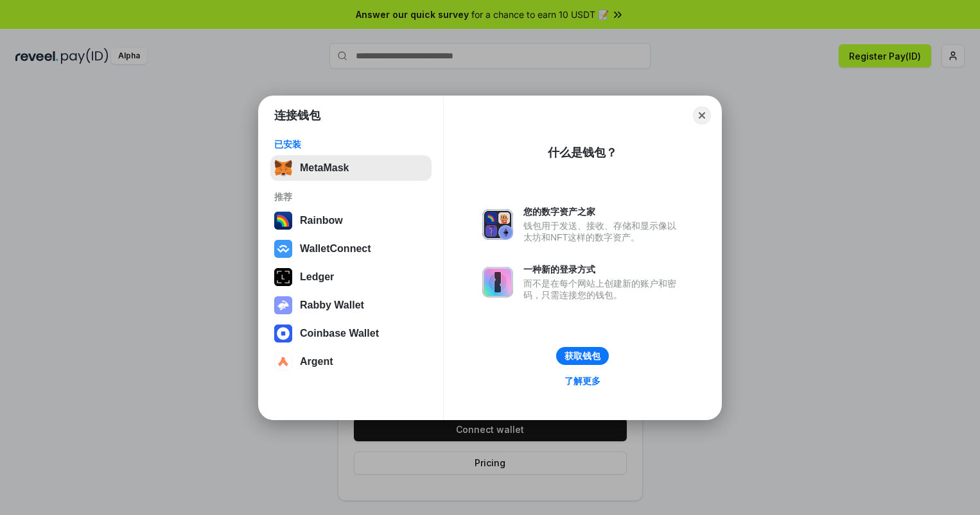 The image size is (980, 515). Describe the element at coordinates (351, 277) in the screenshot. I see `button: Ledger` at that location.